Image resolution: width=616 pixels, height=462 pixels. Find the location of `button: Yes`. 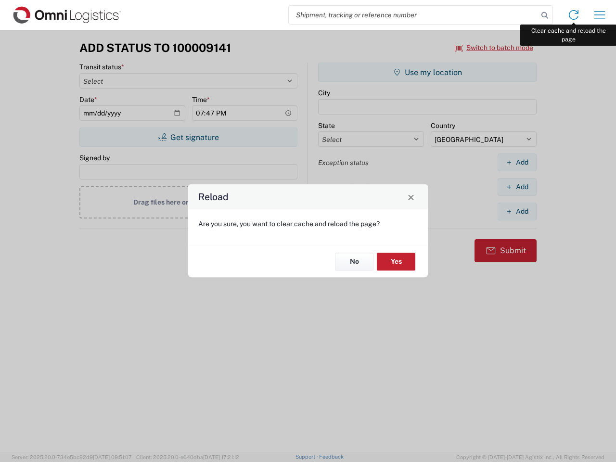

button: Yes is located at coordinates (396, 261).